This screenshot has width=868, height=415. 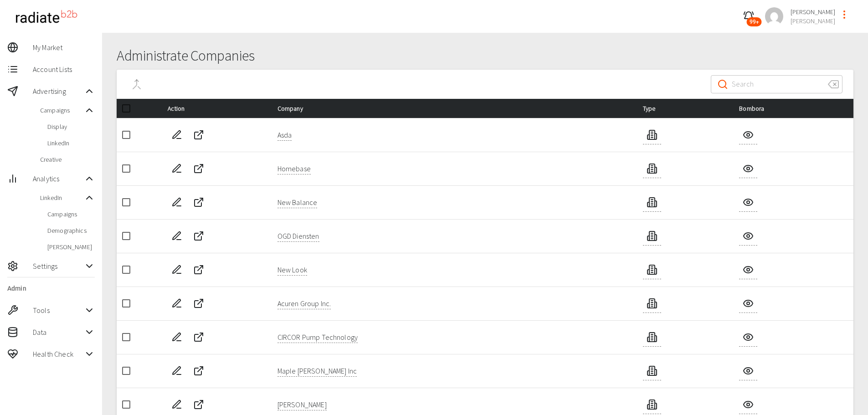 What do you see at coordinates (792, 108) in the screenshot?
I see `div: Bombora` at bounding box center [792, 108].